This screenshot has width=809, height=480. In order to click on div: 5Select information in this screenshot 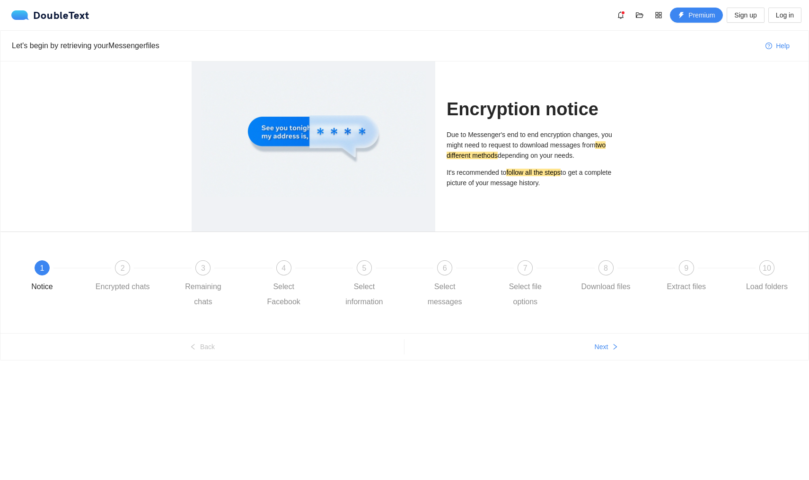, I will do `click(377, 285)`.